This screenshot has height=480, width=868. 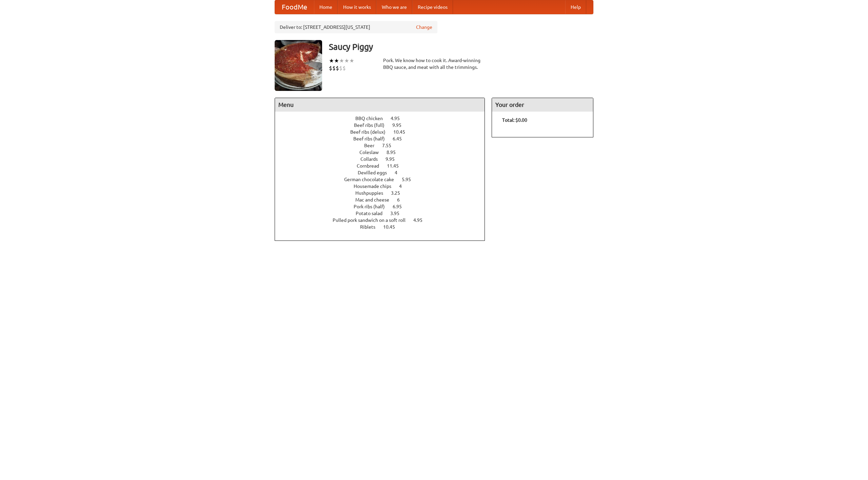 I want to click on a: Help, so click(x=575, y=7).